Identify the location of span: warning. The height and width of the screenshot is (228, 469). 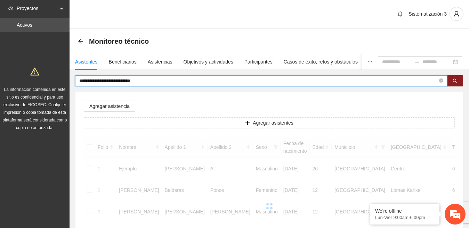
(35, 72).